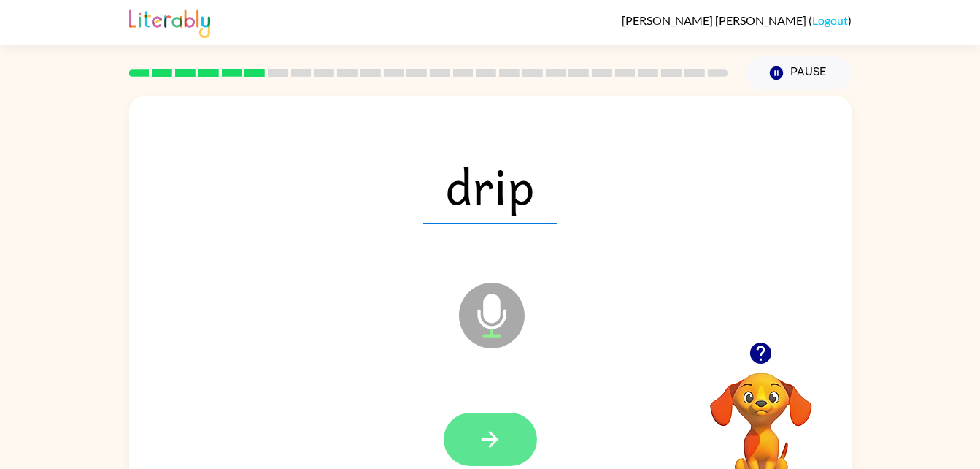  Describe the element at coordinates (799, 73) in the screenshot. I see `button: Pause` at that location.